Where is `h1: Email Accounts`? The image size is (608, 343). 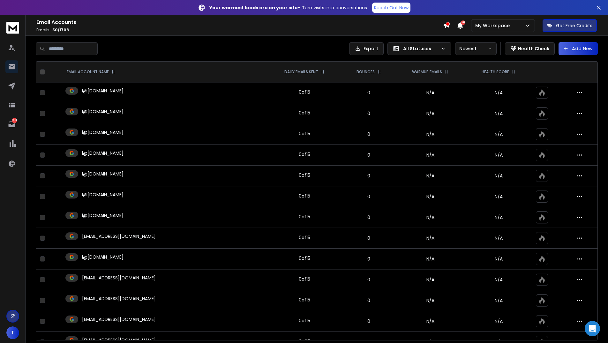
h1: Email Accounts is located at coordinates (240, 22).